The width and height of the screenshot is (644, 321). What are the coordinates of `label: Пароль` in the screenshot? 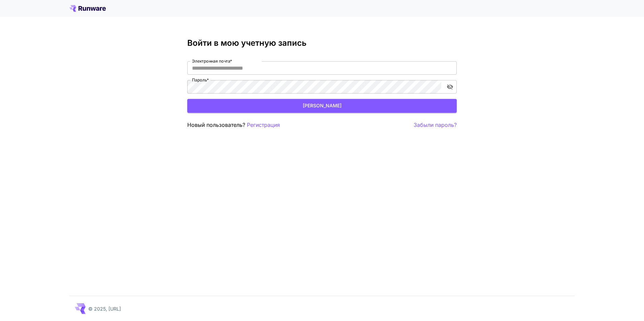 It's located at (200, 80).